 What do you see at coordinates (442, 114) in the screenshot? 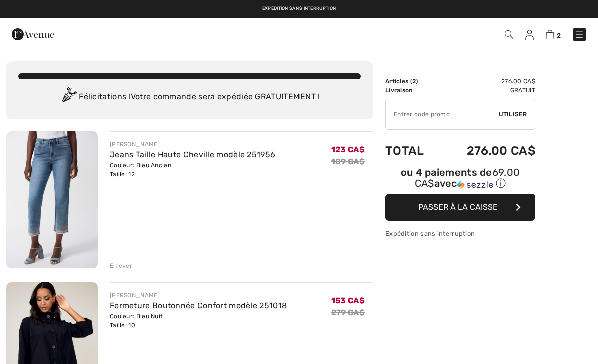
I see `input: Code promo` at bounding box center [442, 114].